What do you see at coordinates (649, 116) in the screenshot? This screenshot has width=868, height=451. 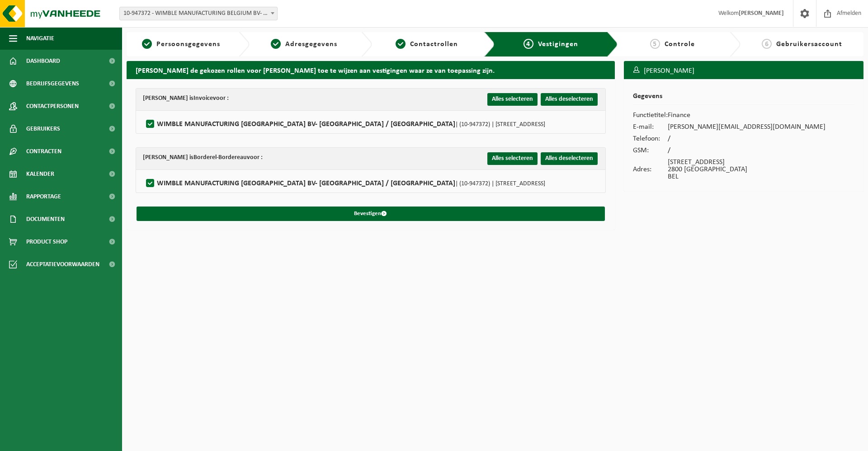 I see `td: Functietitel:` at bounding box center [649, 116].